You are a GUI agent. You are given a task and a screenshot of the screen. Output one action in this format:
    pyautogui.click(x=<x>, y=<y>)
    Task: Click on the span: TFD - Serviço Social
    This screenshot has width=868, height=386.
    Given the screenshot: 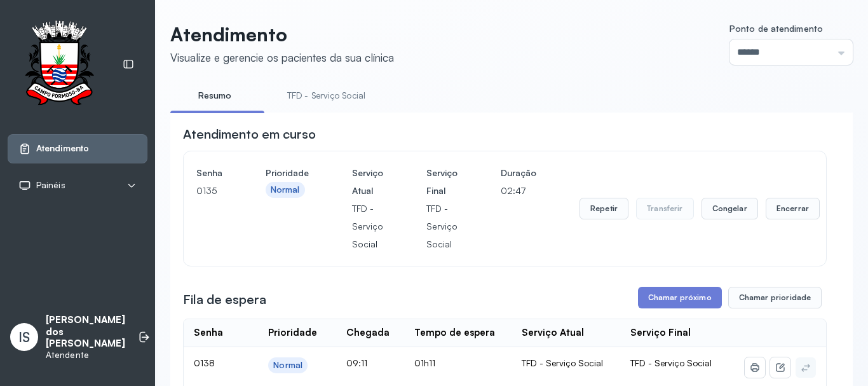 What is the action you would take?
    pyautogui.click(x=671, y=363)
    